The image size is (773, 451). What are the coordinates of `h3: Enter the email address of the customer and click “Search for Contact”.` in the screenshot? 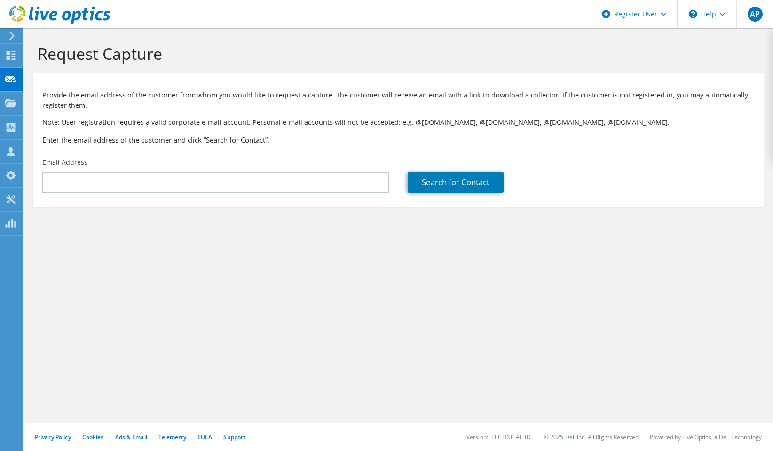 It's located at (398, 140).